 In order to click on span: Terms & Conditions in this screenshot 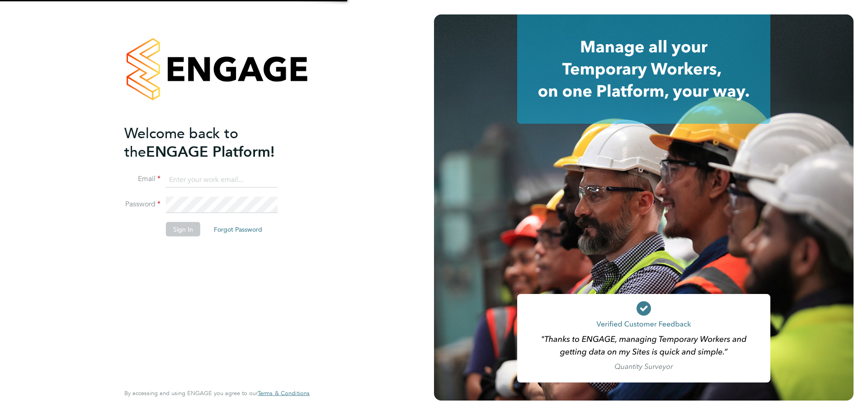, I will do `click(284, 393)`.